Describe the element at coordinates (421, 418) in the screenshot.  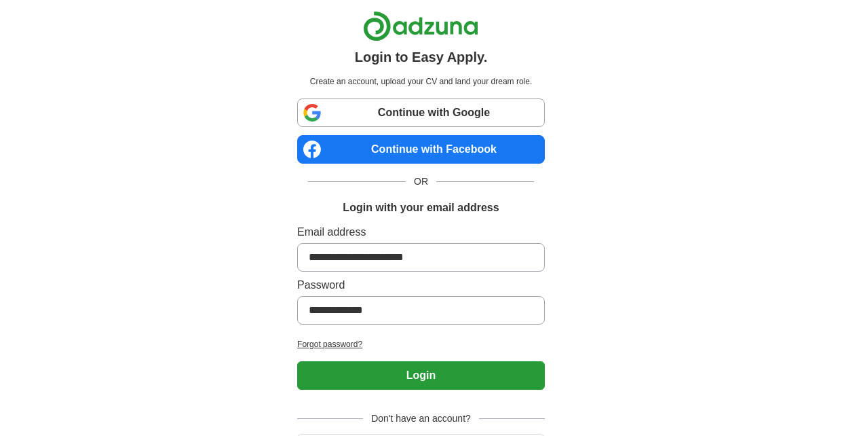
I see `span: Don't have an account?` at that location.